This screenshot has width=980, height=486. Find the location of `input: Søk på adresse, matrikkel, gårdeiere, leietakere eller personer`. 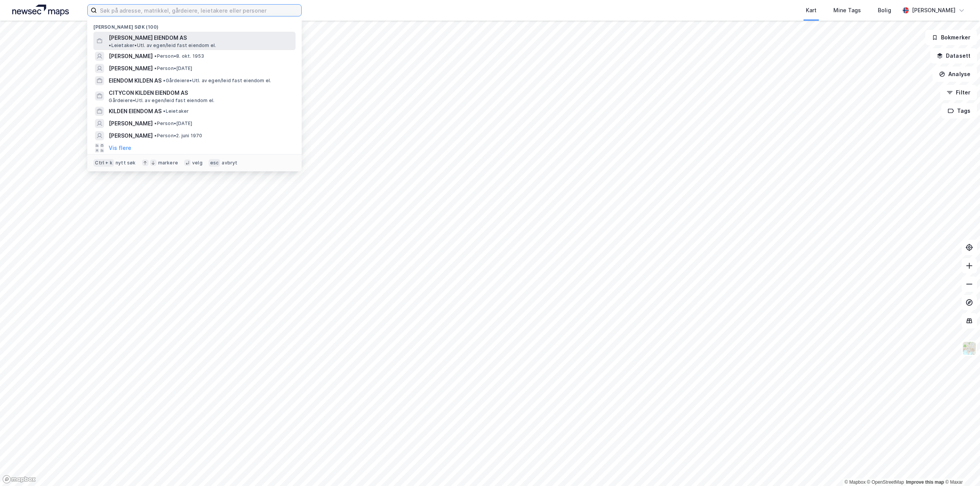

input: Søk på adresse, matrikkel, gårdeiere, leietakere eller personer is located at coordinates (199, 11).